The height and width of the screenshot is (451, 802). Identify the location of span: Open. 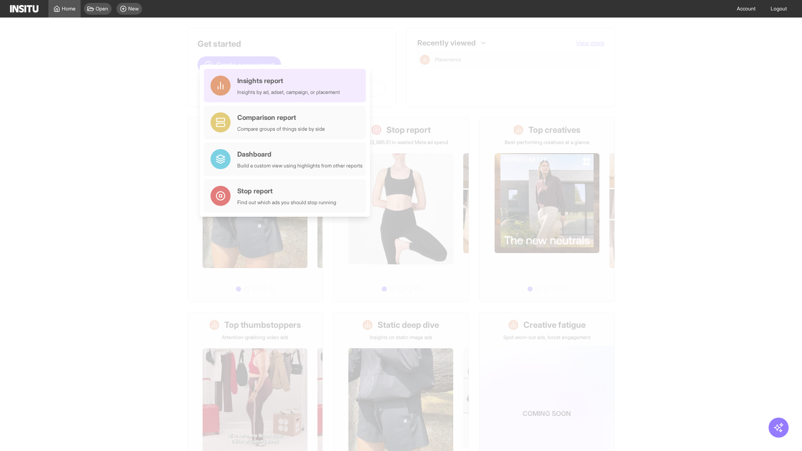
(102, 9).